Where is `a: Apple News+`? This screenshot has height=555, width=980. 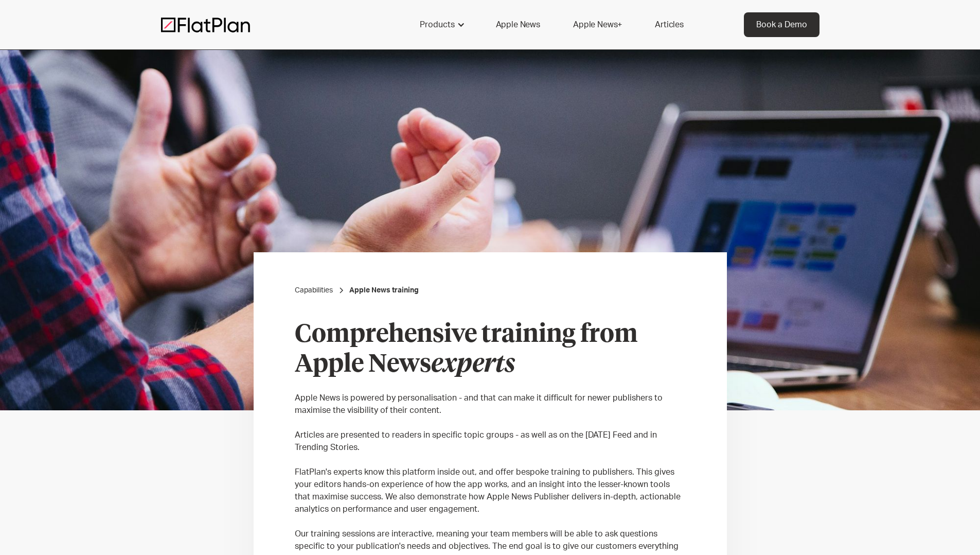 a: Apple News+ is located at coordinates (597, 24).